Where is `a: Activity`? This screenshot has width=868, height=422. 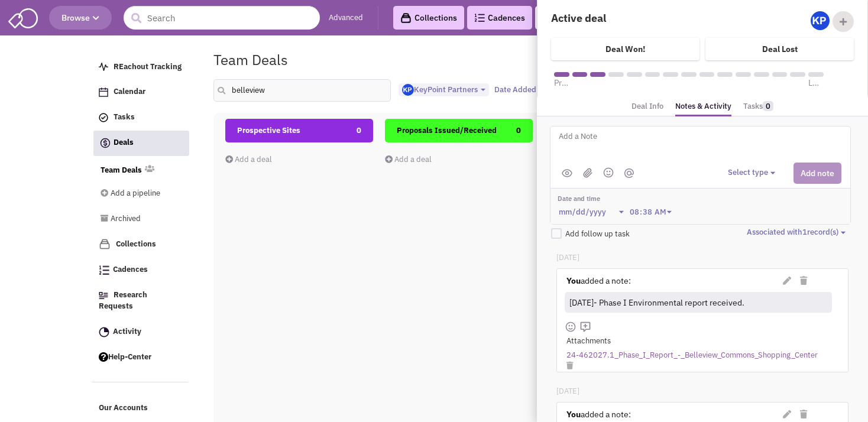
a: Activity is located at coordinates (140, 332).